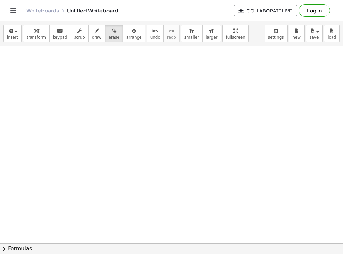 Image resolution: width=343 pixels, height=254 pixels. What do you see at coordinates (211, 33) in the screenshot?
I see `button: format_sizelarger` at bounding box center [211, 33].